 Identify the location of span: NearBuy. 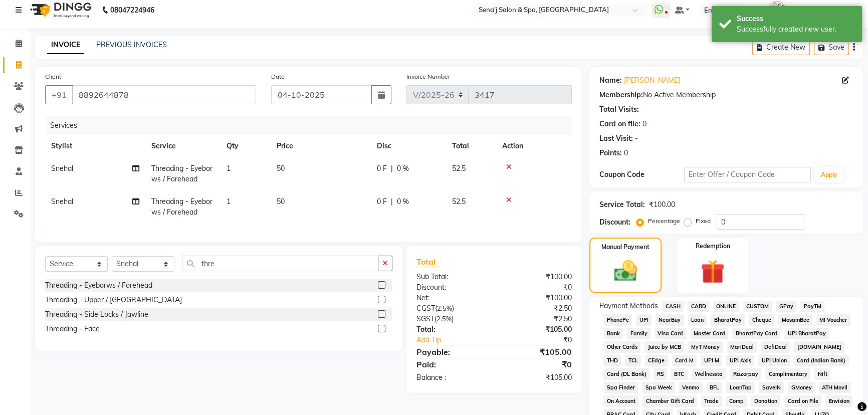
(670, 320).